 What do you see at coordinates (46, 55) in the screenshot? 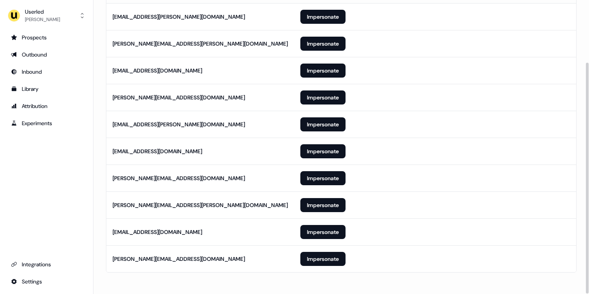
I see `a: Go to outbound experience` at bounding box center [46, 55].